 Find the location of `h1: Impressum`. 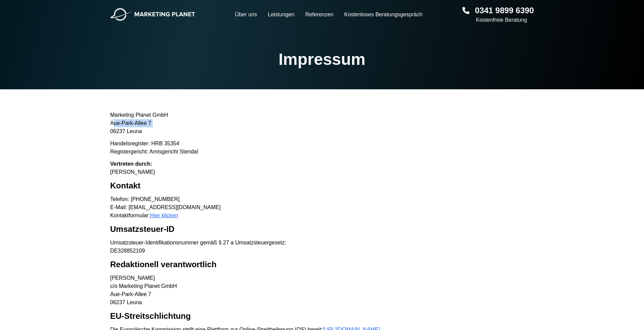

h1: Impressum is located at coordinates (322, 59).